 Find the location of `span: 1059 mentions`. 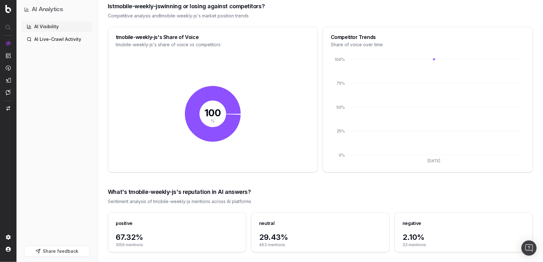

span: 1059 mentions is located at coordinates (177, 245).